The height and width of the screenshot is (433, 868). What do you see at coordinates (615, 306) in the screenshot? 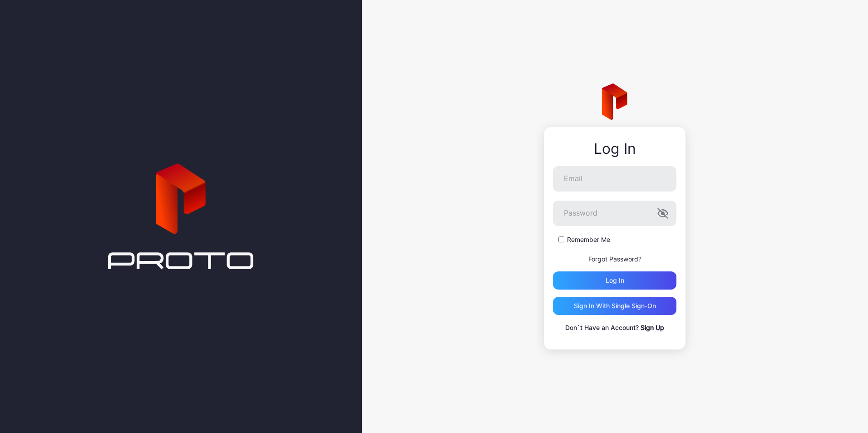
I see `button: Sign in With Single Sign-On` at bounding box center [615, 306].